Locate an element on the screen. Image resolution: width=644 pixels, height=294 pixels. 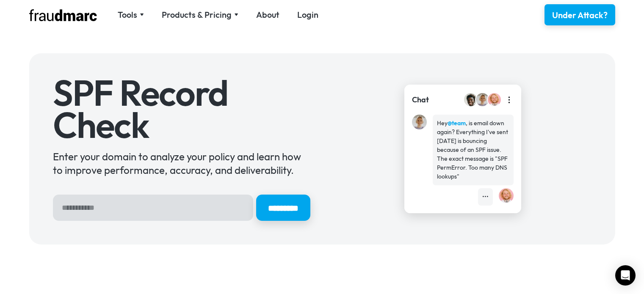
div: Chat is located at coordinates (421, 100).